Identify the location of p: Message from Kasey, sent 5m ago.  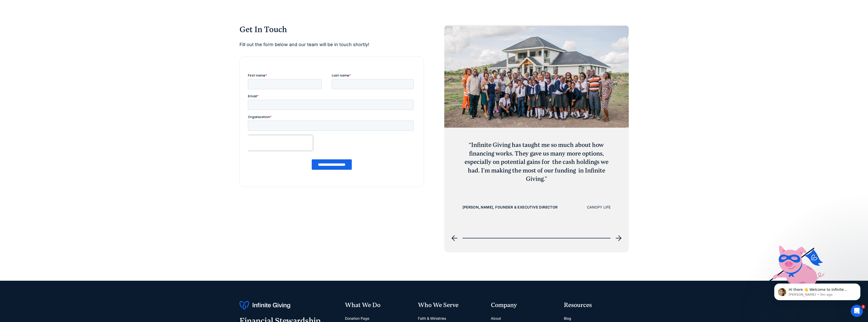
(54, 22).